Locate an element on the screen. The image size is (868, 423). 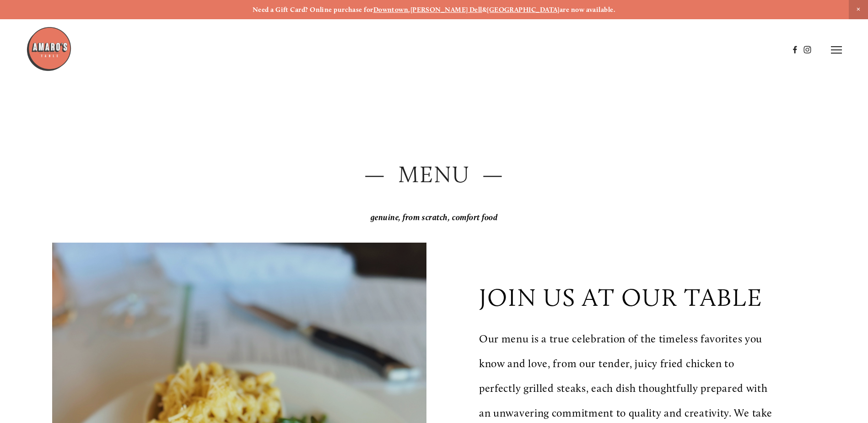
a: Downtown is located at coordinates (391, 10).